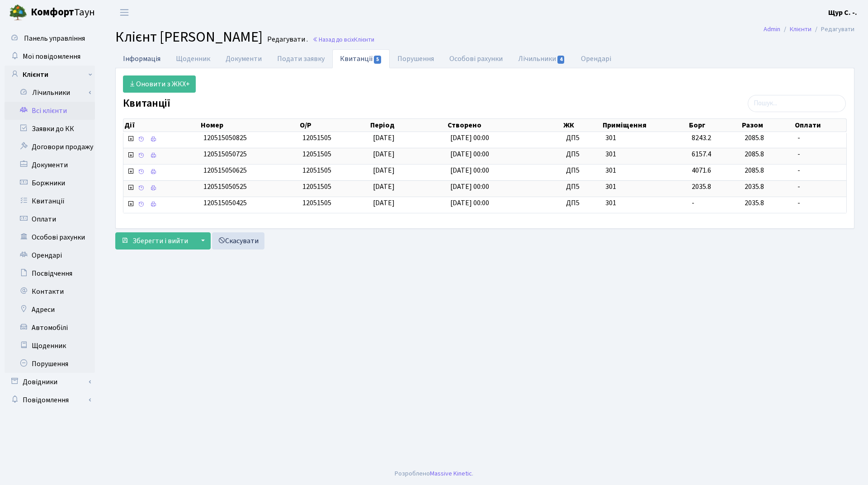 The image size is (868, 485). I want to click on a: Оплати, so click(49, 220).